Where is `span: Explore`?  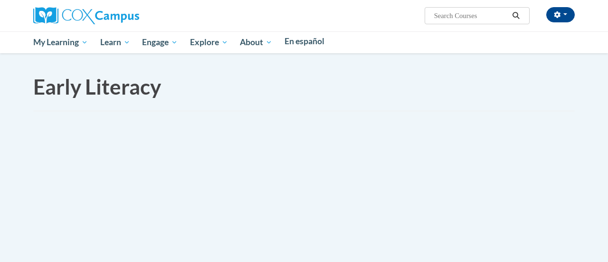
span: Explore is located at coordinates (209, 42).